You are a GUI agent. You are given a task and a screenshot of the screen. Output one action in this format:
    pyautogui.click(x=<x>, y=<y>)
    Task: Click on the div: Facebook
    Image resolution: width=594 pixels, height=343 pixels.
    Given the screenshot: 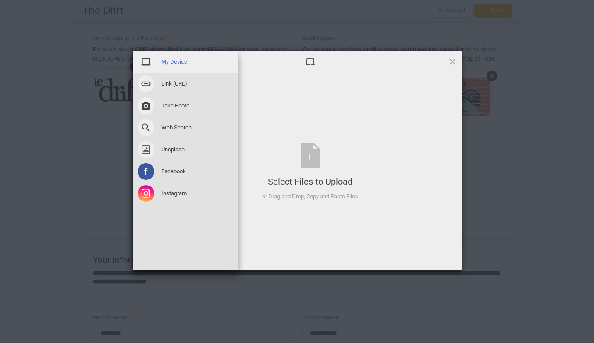 What is the action you would take?
    pyautogui.click(x=185, y=171)
    